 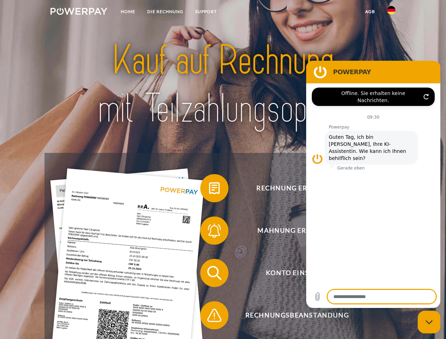 I want to click on a: agb, so click(x=370, y=12).